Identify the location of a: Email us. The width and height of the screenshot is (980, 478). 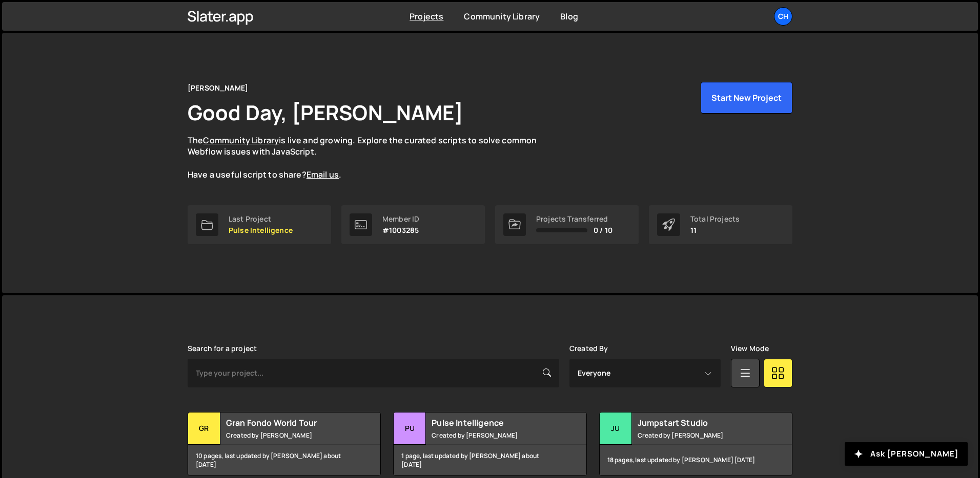
(322, 175).